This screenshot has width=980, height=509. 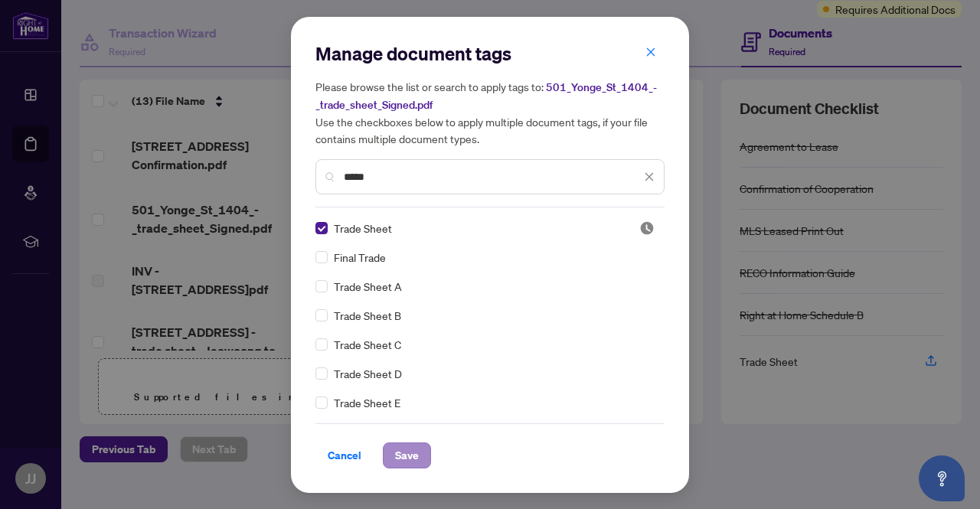 I want to click on span: Trade Sheet D, so click(x=368, y=374).